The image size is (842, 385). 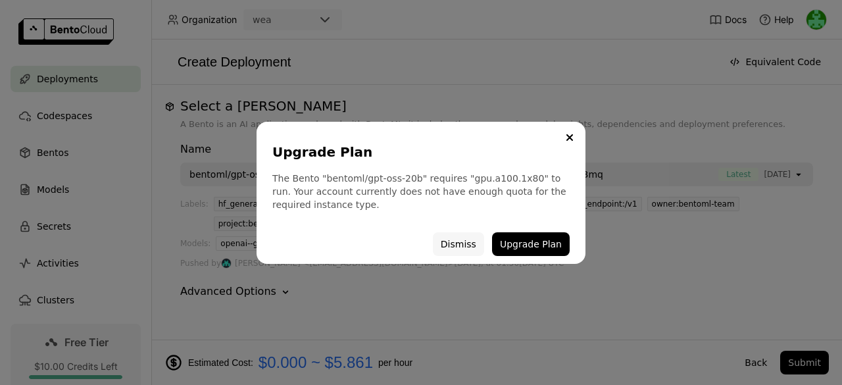 I want to click on button: Close, so click(x=570, y=138).